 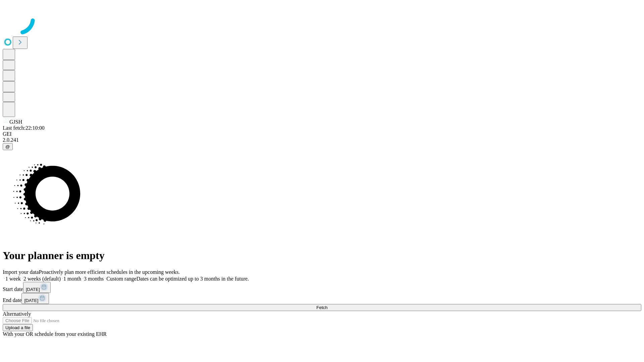 I want to click on div: GEI, so click(x=322, y=134).